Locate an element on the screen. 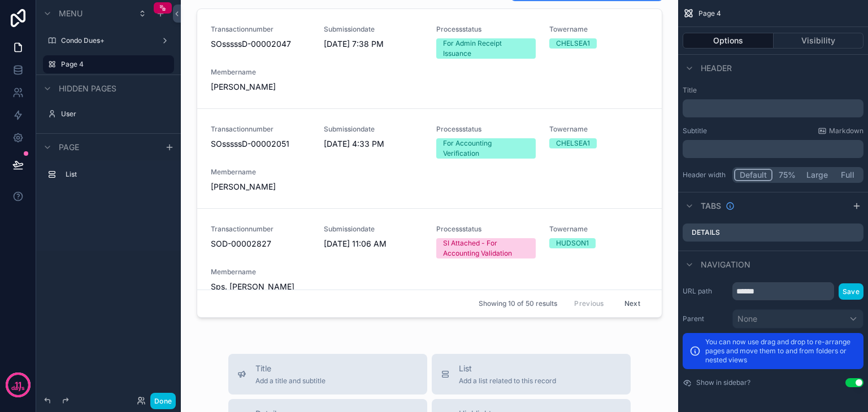 Image resolution: width=868 pixels, height=412 pixels. button: ListAdd a list related to this record is located at coordinates (531, 375).